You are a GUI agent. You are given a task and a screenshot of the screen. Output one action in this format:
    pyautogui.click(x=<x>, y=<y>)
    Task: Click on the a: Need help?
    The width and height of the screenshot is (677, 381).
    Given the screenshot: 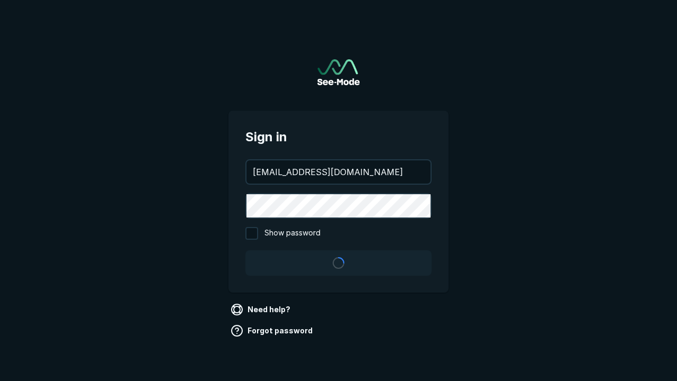 What is the action you would take?
    pyautogui.click(x=261, y=310)
    